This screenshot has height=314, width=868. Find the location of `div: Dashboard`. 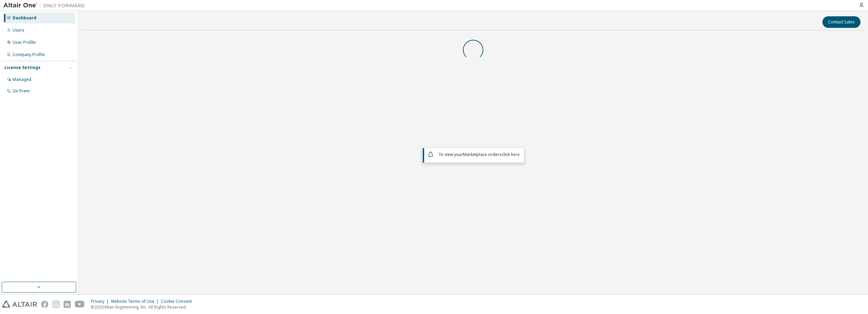

div: Dashboard is located at coordinates (25, 18).